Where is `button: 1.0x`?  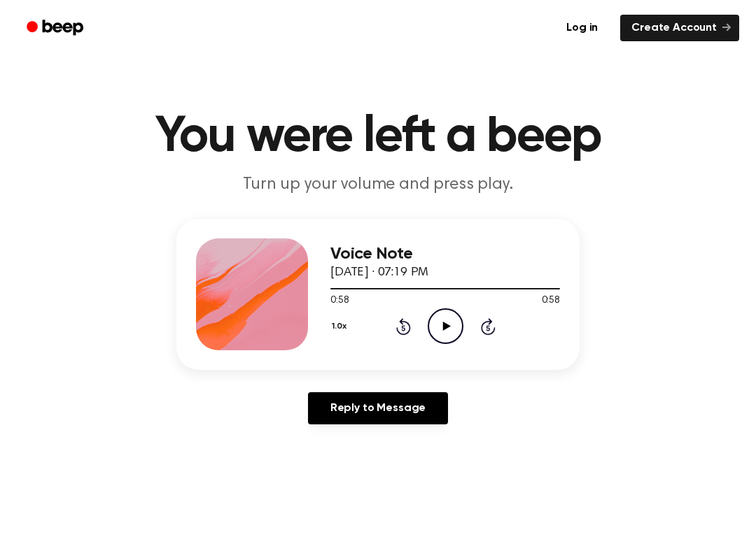
button: 1.0x is located at coordinates (341, 327).